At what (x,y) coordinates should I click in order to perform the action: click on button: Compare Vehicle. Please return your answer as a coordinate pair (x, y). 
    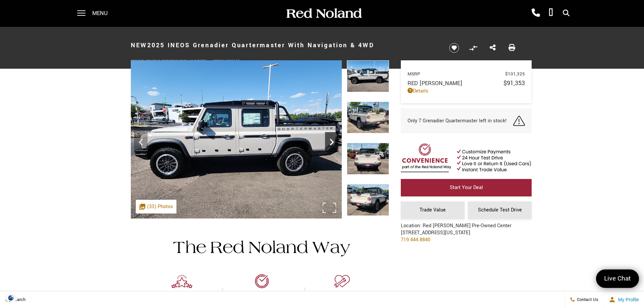
    Looking at the image, I should click on (473, 48).